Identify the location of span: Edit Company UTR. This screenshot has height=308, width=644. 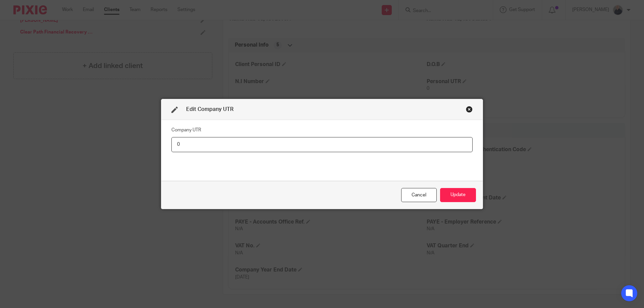
(209, 109).